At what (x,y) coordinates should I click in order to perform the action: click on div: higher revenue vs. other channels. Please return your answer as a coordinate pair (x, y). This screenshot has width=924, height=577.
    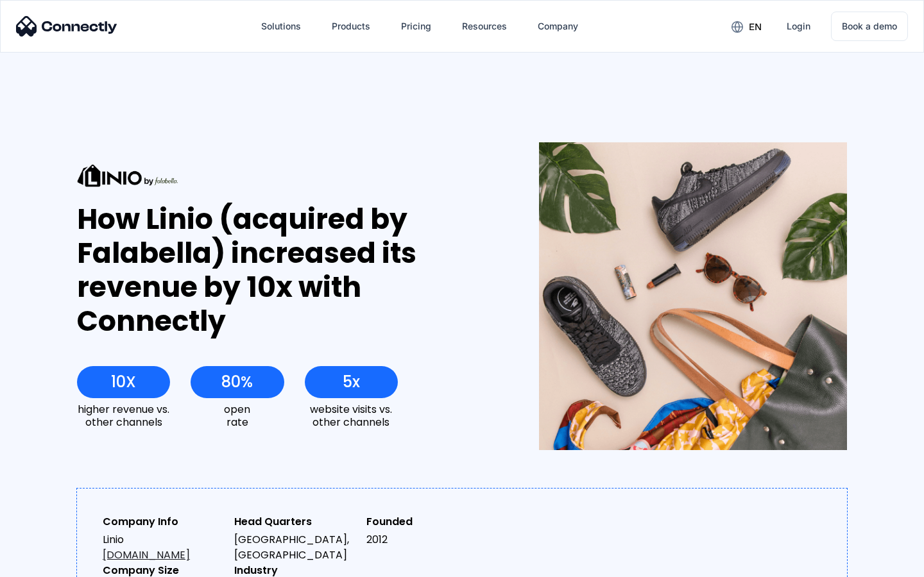
    Looking at the image, I should click on (123, 415).